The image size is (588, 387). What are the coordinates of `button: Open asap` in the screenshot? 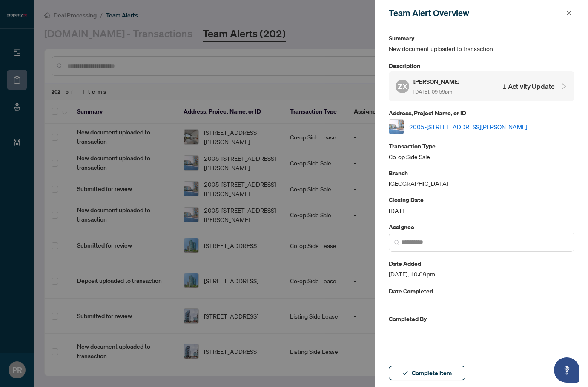 It's located at (567, 370).